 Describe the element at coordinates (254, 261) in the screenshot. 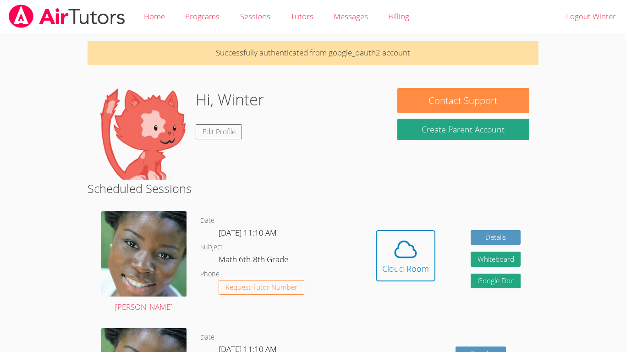

I see `dd: Math 6th-8th Grade` at that location.